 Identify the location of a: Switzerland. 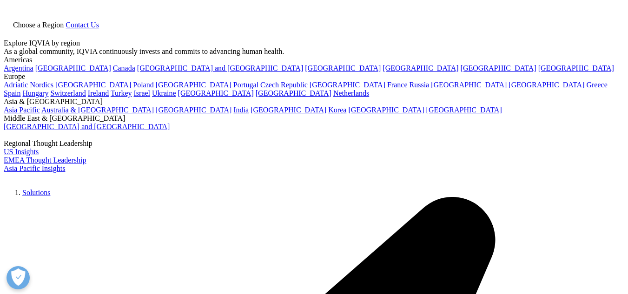
(68, 93).